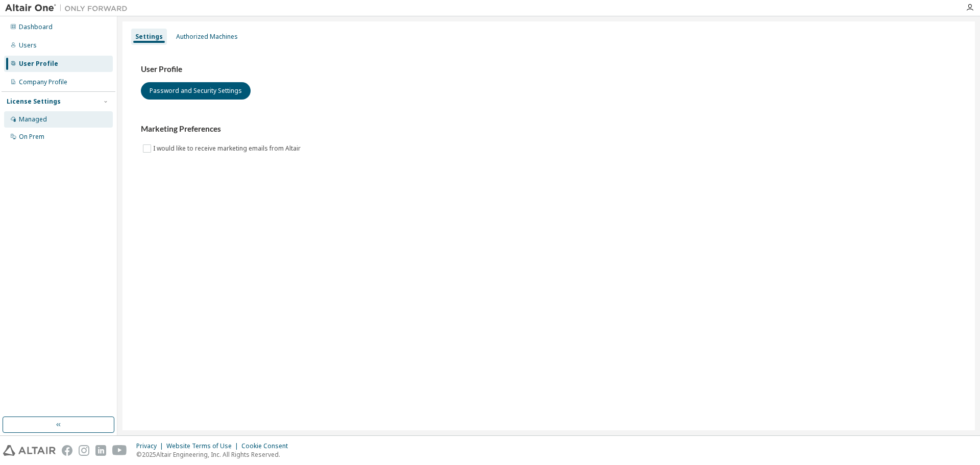 The height and width of the screenshot is (465, 980). What do you see at coordinates (67, 450) in the screenshot?
I see `img: facebook.svg` at bounding box center [67, 450].